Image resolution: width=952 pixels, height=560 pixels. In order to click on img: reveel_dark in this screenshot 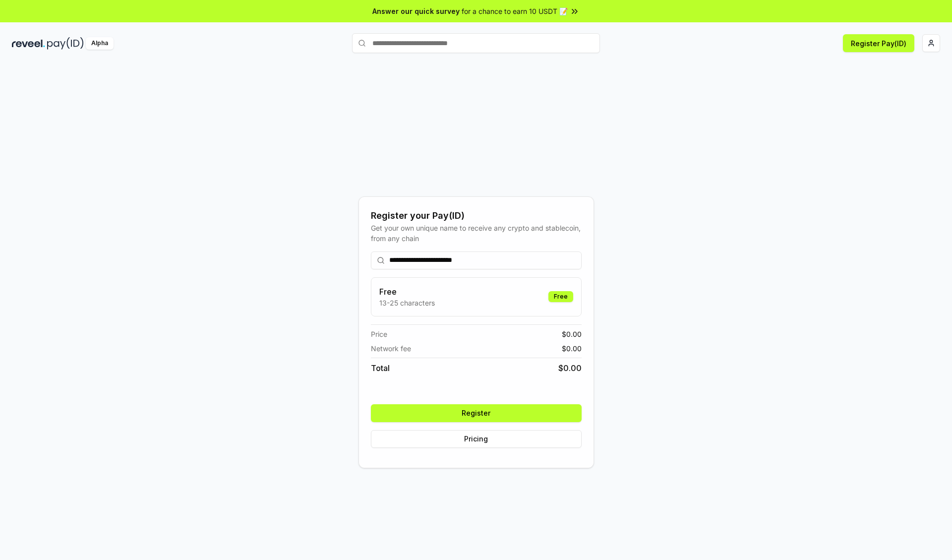, I will do `click(28, 43)`.